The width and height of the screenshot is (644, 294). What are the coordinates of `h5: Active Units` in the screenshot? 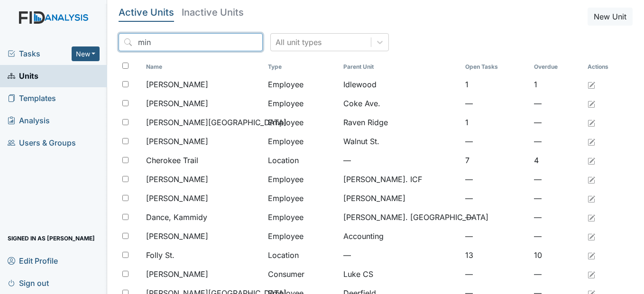 It's located at (146, 12).